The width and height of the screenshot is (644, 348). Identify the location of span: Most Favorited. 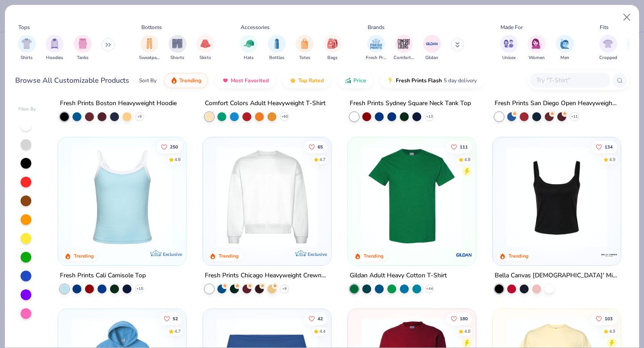
(250, 80).